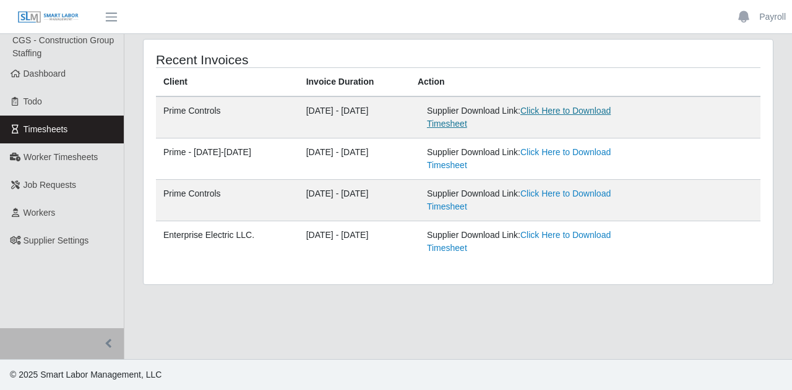  What do you see at coordinates (56, 241) in the screenshot?
I see `span: Supplier Settings` at bounding box center [56, 241].